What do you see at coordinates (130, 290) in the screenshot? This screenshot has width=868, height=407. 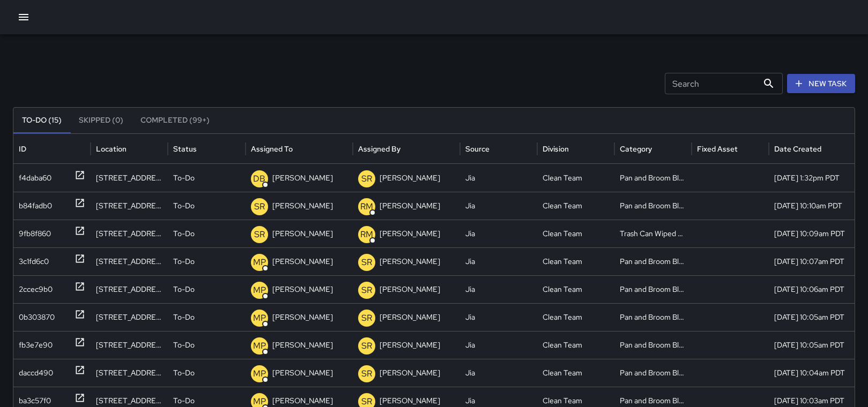 I see `div: 109 Stevenson Street` at bounding box center [130, 290].